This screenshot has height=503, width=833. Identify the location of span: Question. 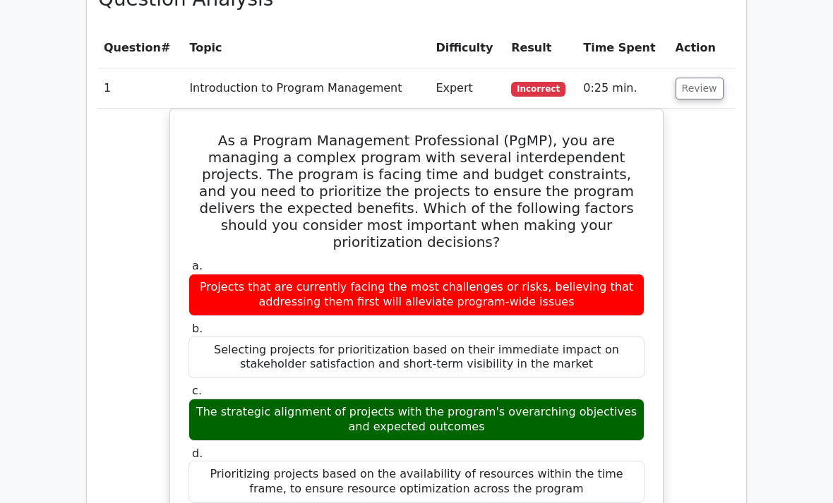
(132, 47).